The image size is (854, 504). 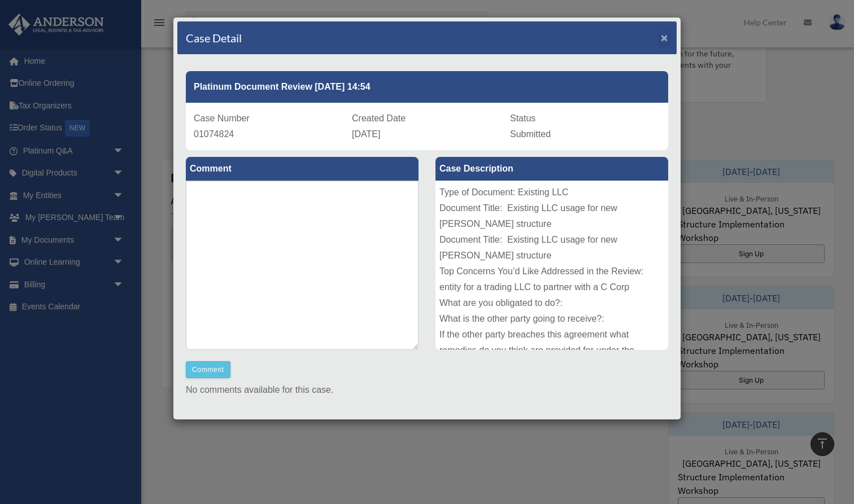 I want to click on span: Case Number, so click(x=221, y=118).